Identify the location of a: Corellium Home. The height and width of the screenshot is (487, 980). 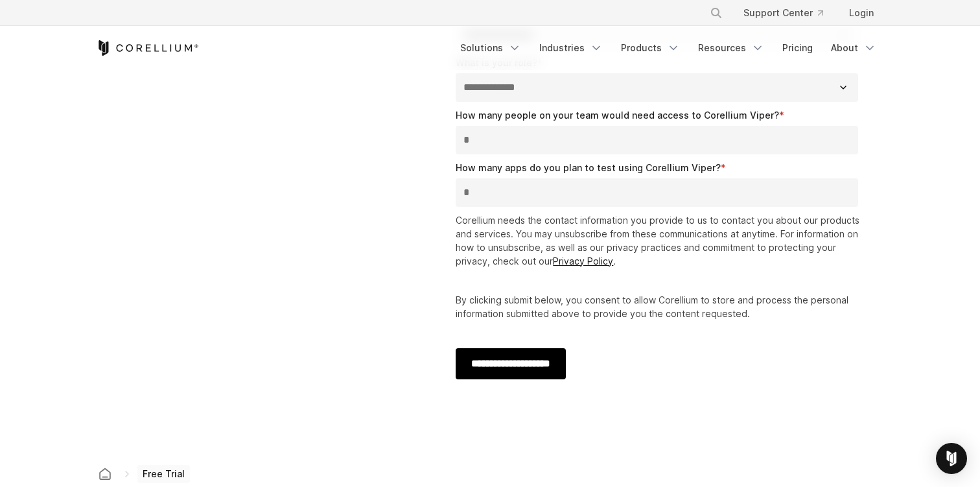
(147, 48).